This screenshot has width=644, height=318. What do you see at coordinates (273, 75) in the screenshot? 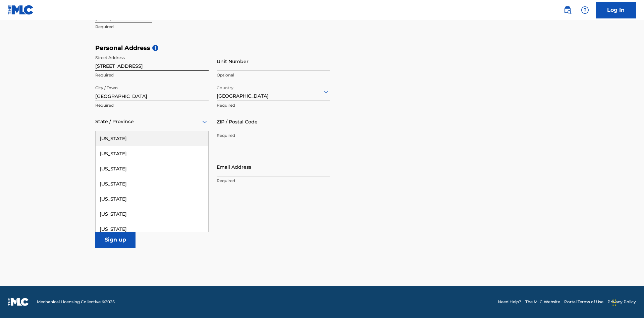
I see `p: Optional` at bounding box center [273, 75].